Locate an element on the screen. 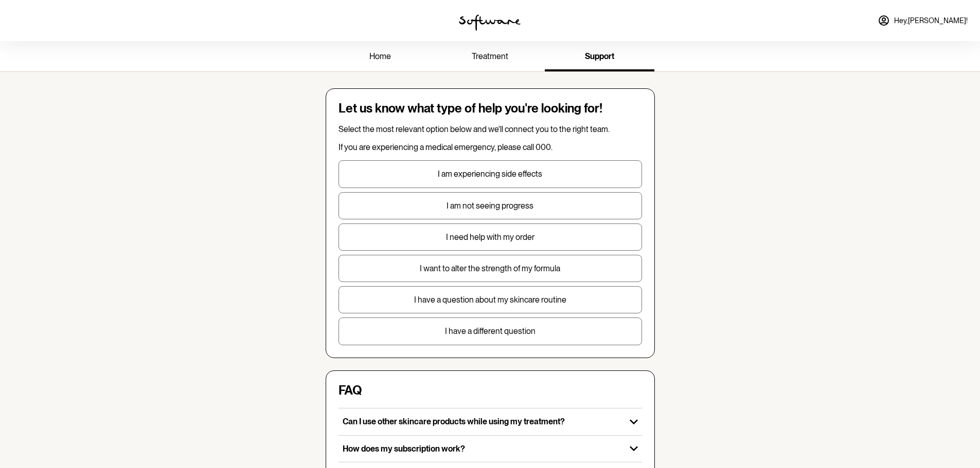 This screenshot has height=468, width=980. p: If you are experiencing a medical emergency, please call 000. is located at coordinates (490, 147).